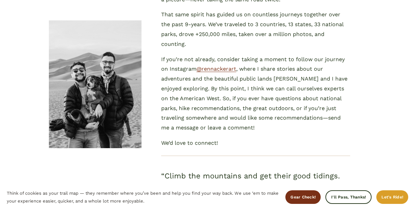 The image size is (415, 210). Describe the element at coordinates (349, 197) in the screenshot. I see `button: I'll Pass, Thanks!` at that location.